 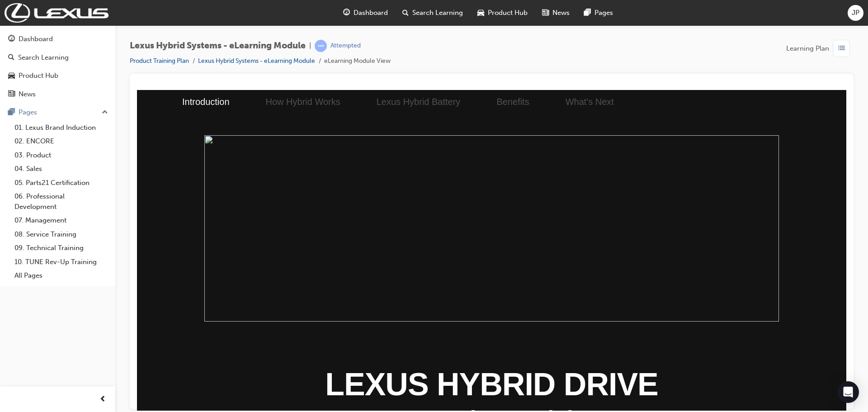 I want to click on a: guage-iconDashboard, so click(x=365, y=13).